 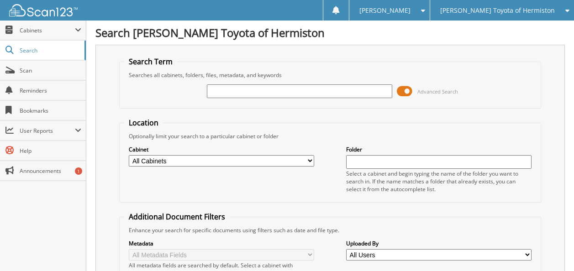 What do you see at coordinates (43, 10) in the screenshot?
I see `img: scan123-logo-white.svg` at bounding box center [43, 10].